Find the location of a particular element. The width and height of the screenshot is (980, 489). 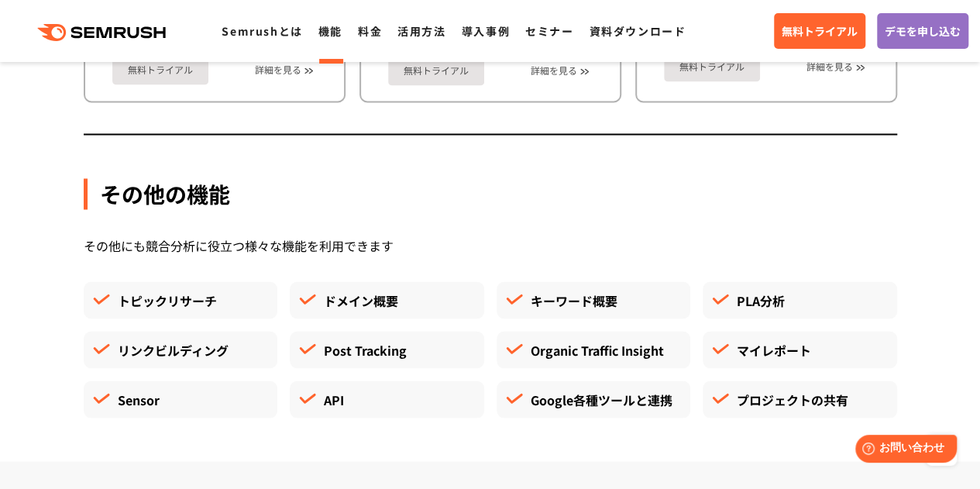

span: 無料トライアル is located at coordinates (820, 31).